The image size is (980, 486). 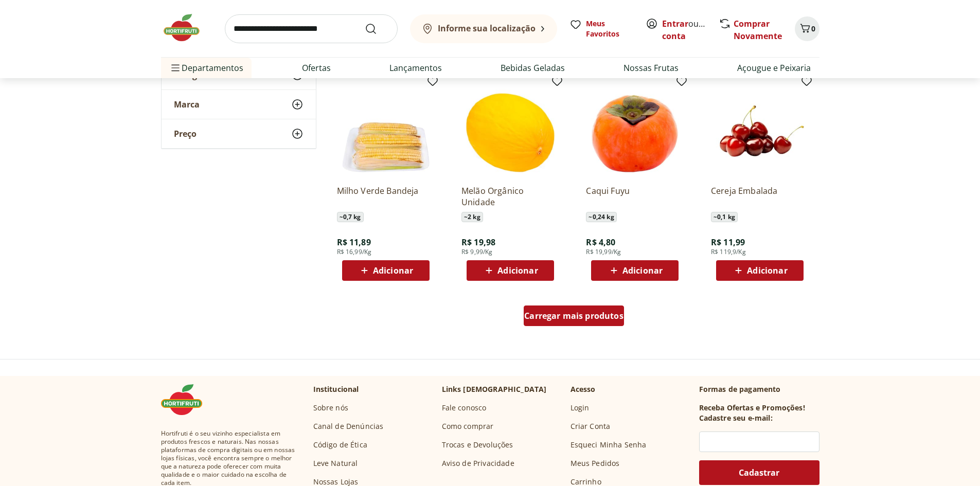 I want to click on a: Criar conta, so click(x=690, y=30).